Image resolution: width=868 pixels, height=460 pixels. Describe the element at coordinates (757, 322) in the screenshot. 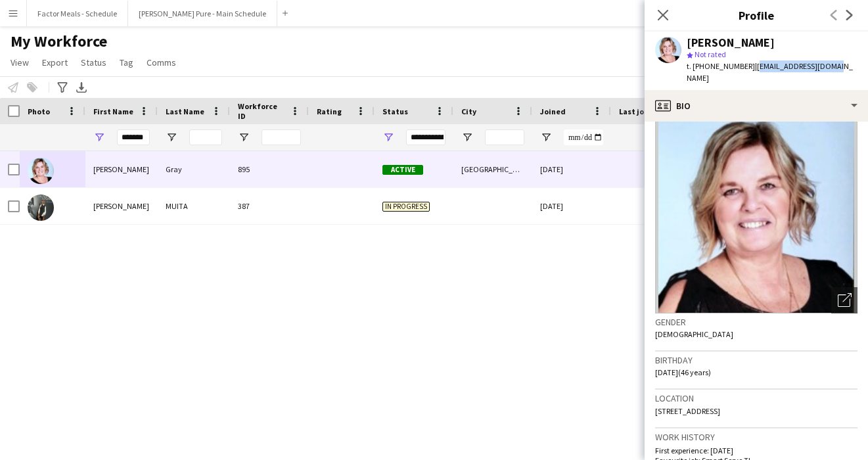

I see `h3: Gender` at that location.